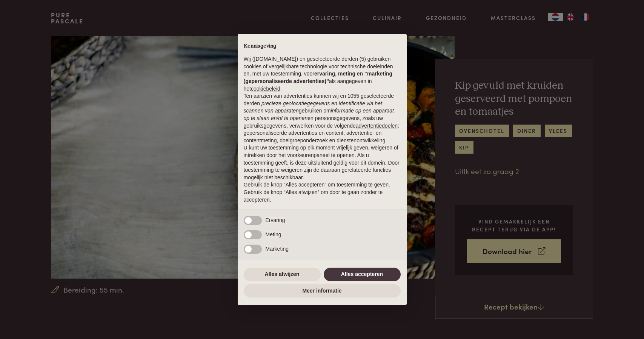 Image resolution: width=644 pixels, height=339 pixels. I want to click on strong: ervaring, meting en “marketing (gepersonaliseerde advertenties)”, so click(318, 77).